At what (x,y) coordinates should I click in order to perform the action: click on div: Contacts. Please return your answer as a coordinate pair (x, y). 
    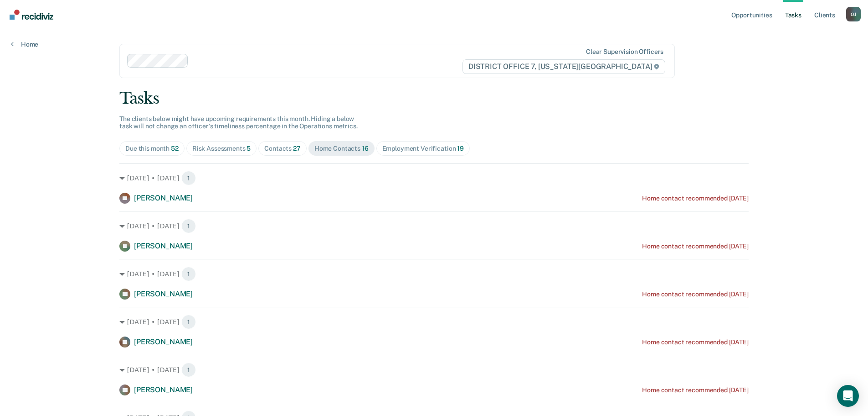
    Looking at the image, I should click on (283, 148).